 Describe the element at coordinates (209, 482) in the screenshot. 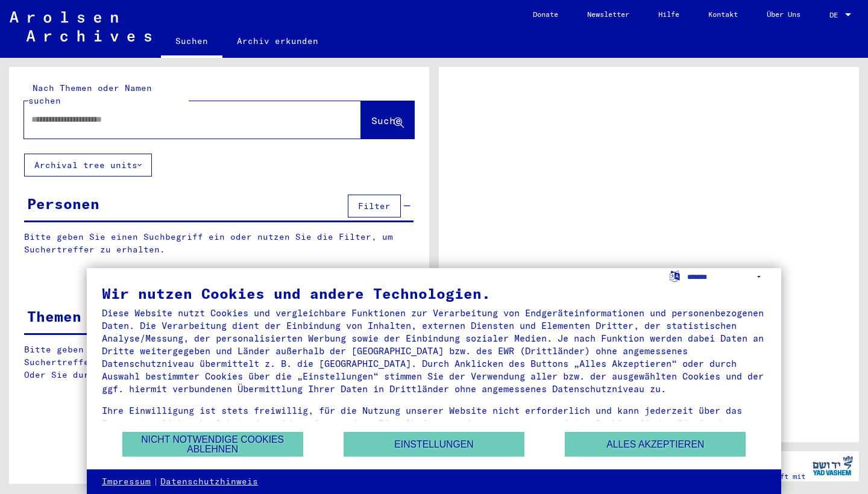

I see `a: Datenschutzhinweis` at that location.